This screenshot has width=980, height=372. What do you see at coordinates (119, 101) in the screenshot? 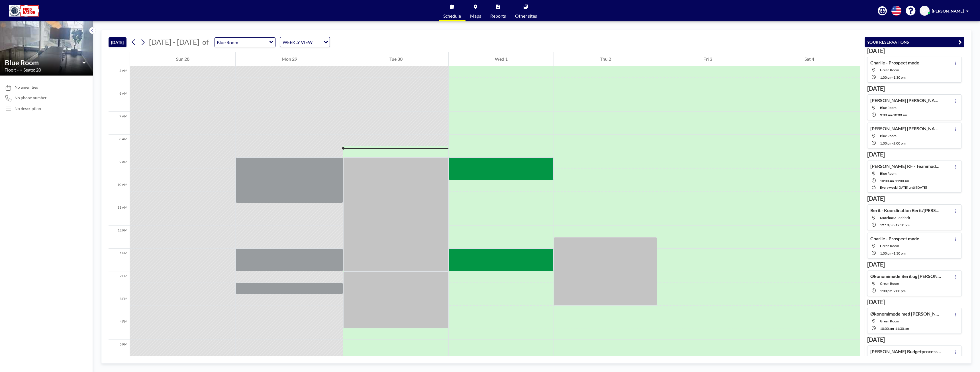
I see `div: 6 AM` at bounding box center [119, 101].